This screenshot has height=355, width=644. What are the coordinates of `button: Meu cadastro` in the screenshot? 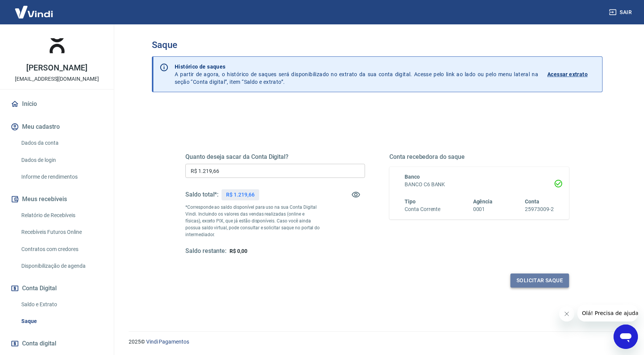 It's located at (57, 127).